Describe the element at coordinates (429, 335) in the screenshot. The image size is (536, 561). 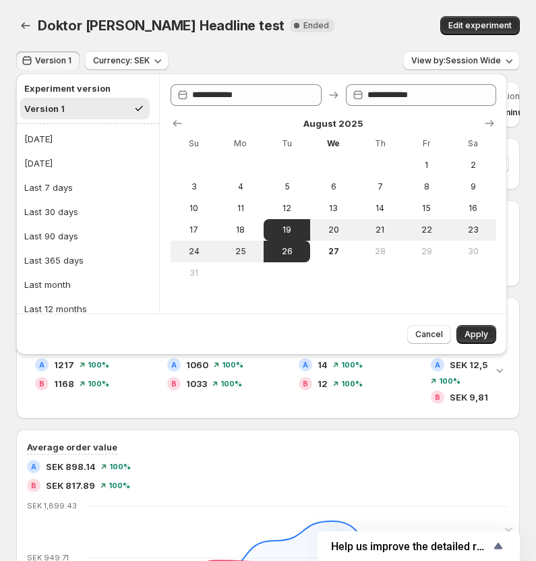
I see `button: Cancel` at that location.